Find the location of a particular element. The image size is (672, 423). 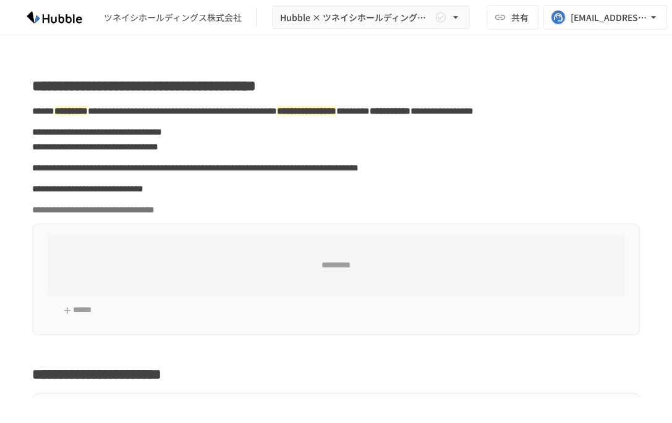

button: Hubble × ツネイシホールディングス株式会社 オンボーディングプロジェクト is located at coordinates (371, 17).